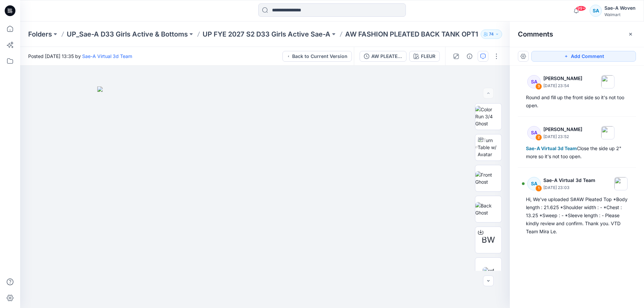 This screenshot has width=644, height=308. What do you see at coordinates (107, 56) in the screenshot?
I see `a: Sae-A Virtual 3d Team` at bounding box center [107, 56].